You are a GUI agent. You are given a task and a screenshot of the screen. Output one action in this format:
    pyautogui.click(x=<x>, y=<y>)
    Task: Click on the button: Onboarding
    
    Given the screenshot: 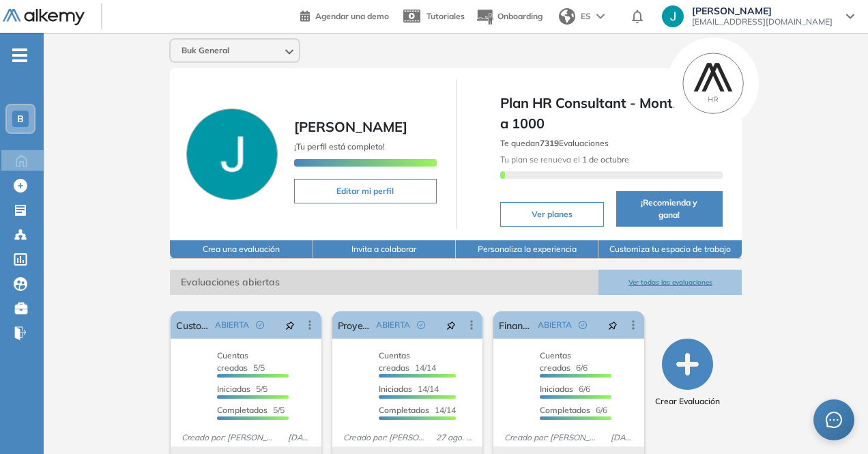 What is the action you would take?
    pyautogui.click(x=509, y=16)
    